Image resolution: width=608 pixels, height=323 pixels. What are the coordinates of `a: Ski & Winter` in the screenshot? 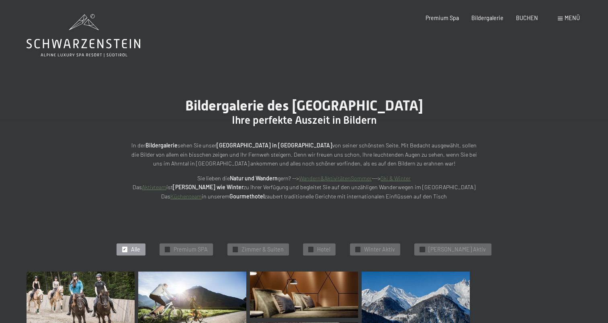 It's located at (395, 178).